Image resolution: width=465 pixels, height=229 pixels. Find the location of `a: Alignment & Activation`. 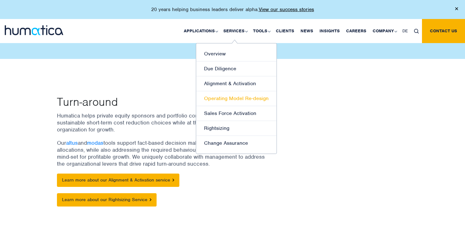

a: Alignment & Activation is located at coordinates (236, 84).